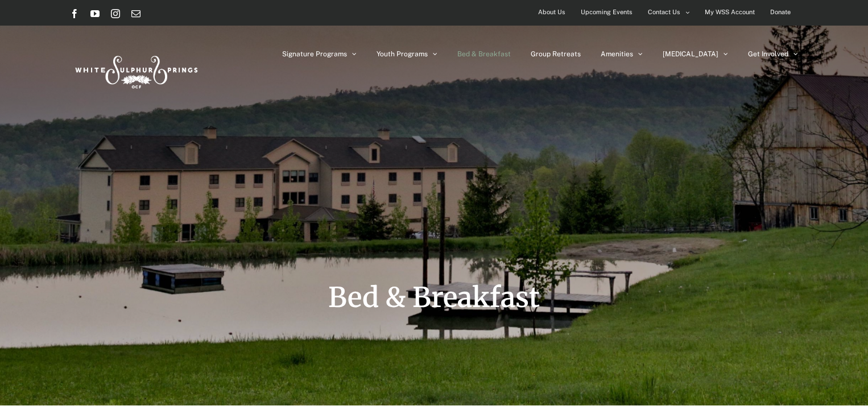 This screenshot has height=406, width=868. What do you see at coordinates (606, 12) in the screenshot?
I see `span: Upcoming Events` at bounding box center [606, 12].